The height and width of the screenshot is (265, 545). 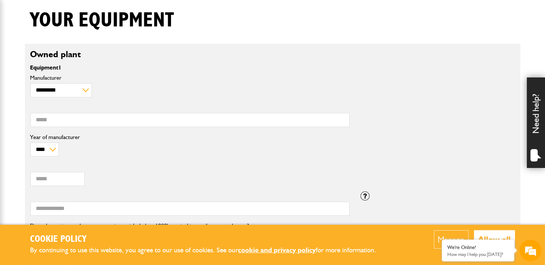 I want to click on span: 1, so click(x=60, y=67).